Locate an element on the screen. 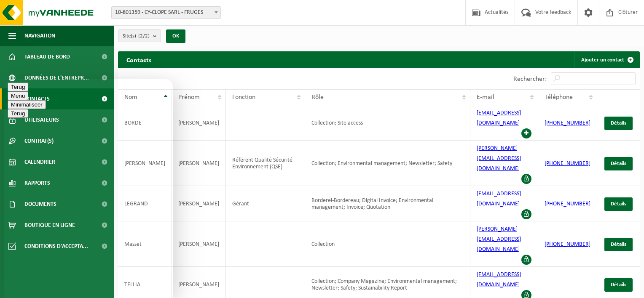 This screenshot has width=644, height=298. div: secondary is located at coordinates (84, 21).